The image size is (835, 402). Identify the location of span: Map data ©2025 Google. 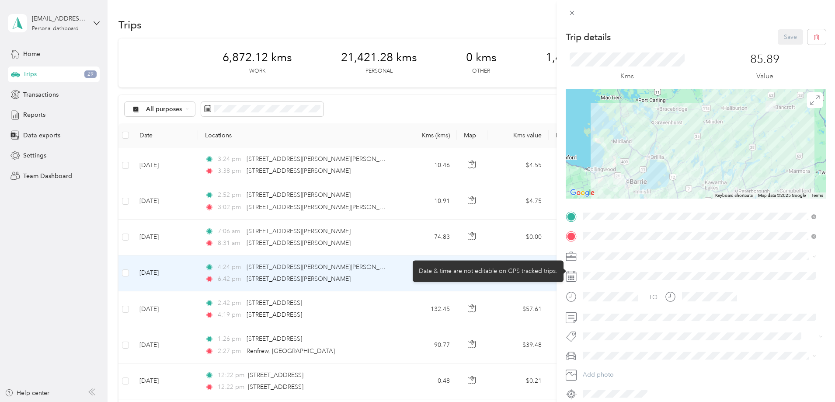
(782, 195).